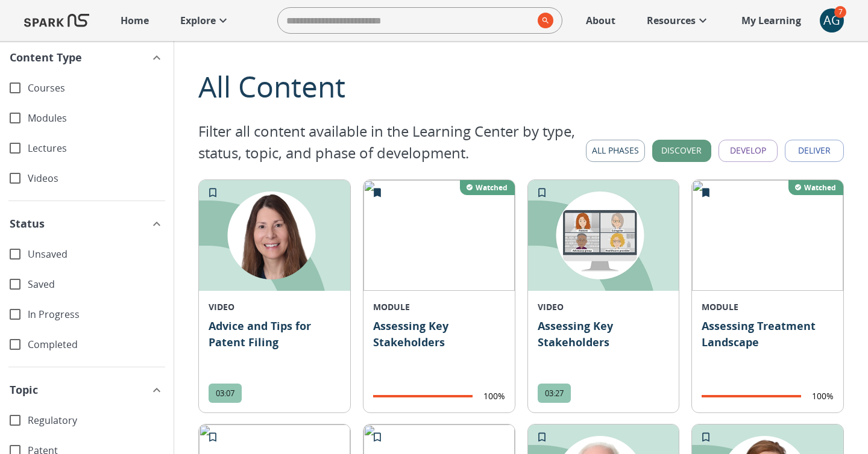 The width and height of the screenshot is (868, 454). Describe the element at coordinates (670, 20) in the screenshot. I see `p: Resources` at that location.